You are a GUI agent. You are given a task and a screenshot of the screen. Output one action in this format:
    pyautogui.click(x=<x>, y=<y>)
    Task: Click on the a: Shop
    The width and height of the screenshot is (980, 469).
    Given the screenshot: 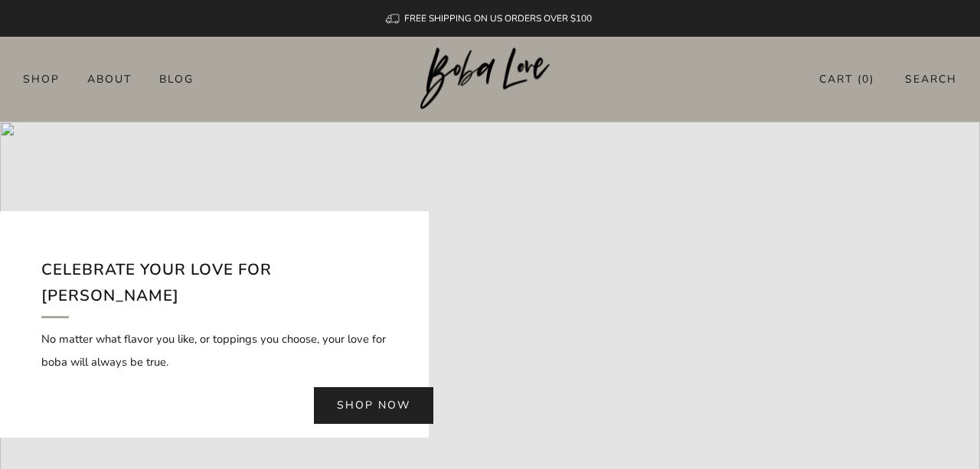 What is the action you would take?
    pyautogui.click(x=41, y=79)
    